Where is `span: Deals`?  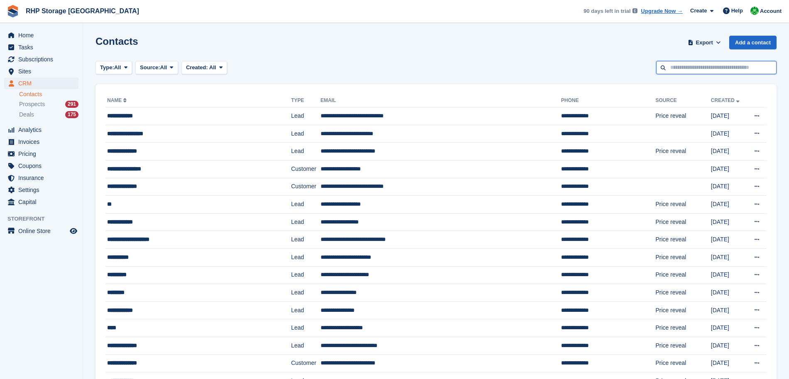 span: Deals is located at coordinates (27, 115).